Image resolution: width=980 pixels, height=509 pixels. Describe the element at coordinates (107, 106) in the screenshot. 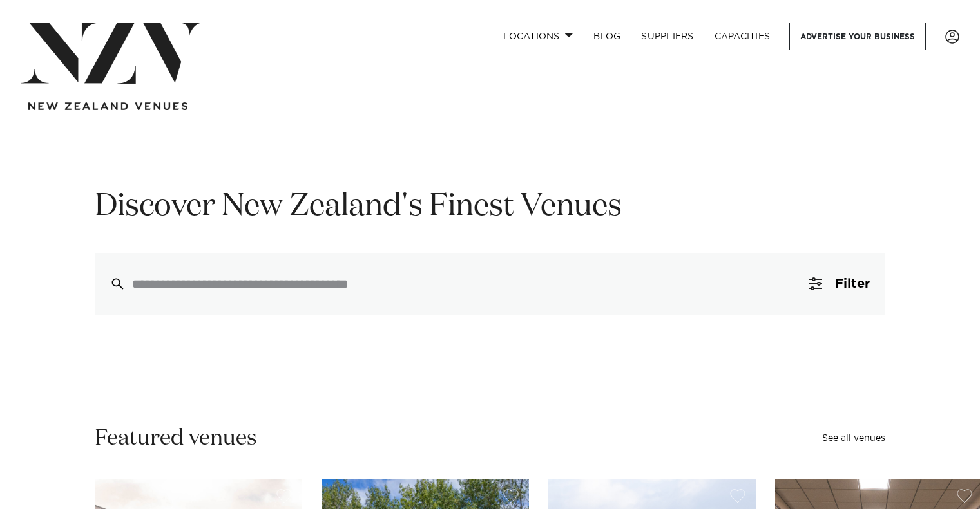

I see `img: new-zealand-venues-text.png` at that location.